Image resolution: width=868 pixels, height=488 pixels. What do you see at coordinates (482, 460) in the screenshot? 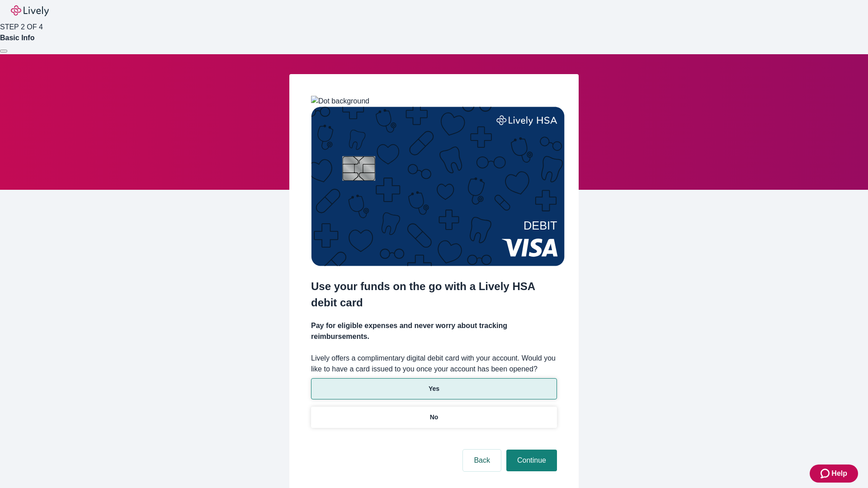
I see `button: Back` at bounding box center [482, 460].